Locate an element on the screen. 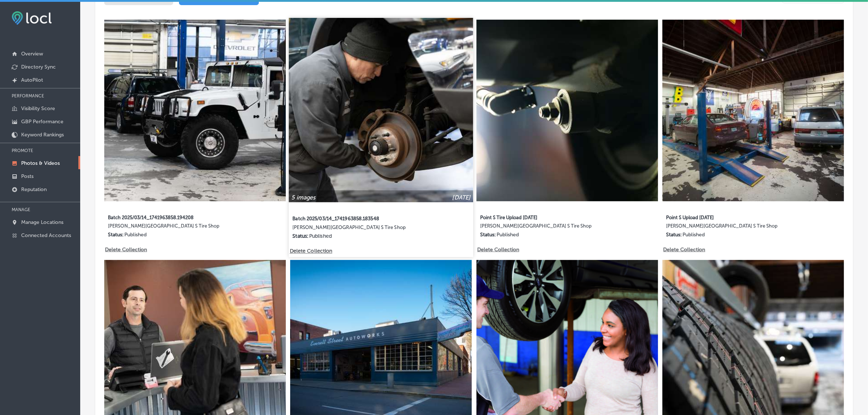 The height and width of the screenshot is (415, 868). p: Reputation is located at coordinates (34, 190).